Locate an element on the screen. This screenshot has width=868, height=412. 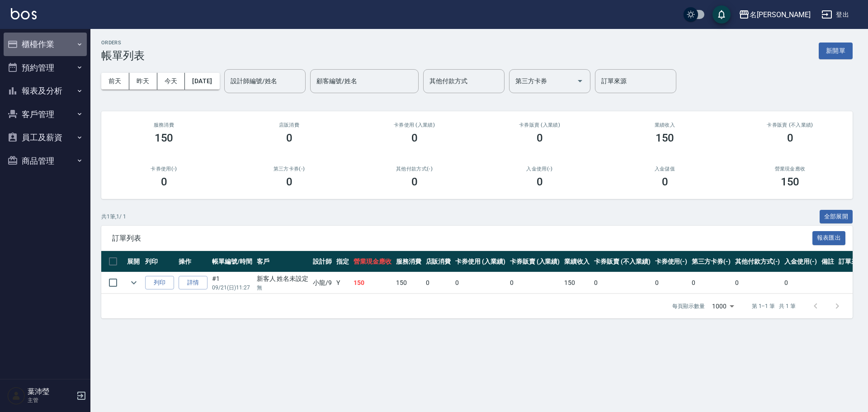
h5: 葉沛瑩 is located at coordinates (50, 392).